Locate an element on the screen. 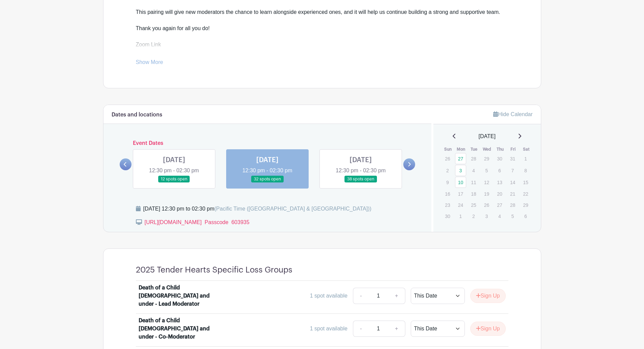 This screenshot has height=349, width=644. p: 27 is located at coordinates (500, 204).